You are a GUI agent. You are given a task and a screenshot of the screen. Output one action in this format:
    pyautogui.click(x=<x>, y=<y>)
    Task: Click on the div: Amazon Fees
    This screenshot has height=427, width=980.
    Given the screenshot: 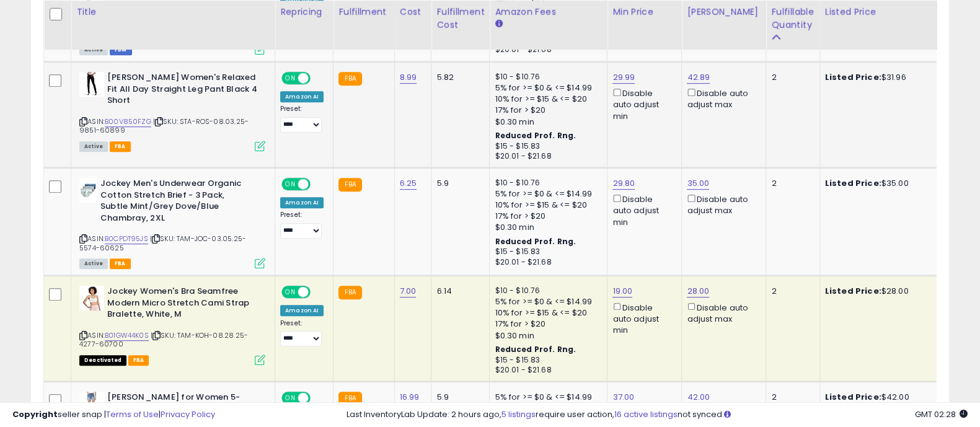 What is the action you would take?
    pyautogui.click(x=548, y=12)
    